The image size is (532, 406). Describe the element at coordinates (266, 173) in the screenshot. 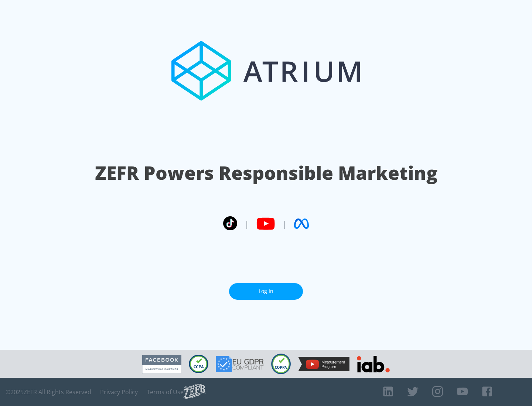

I see `h1: ZEFR Powers Responsible Marketing` at that location.